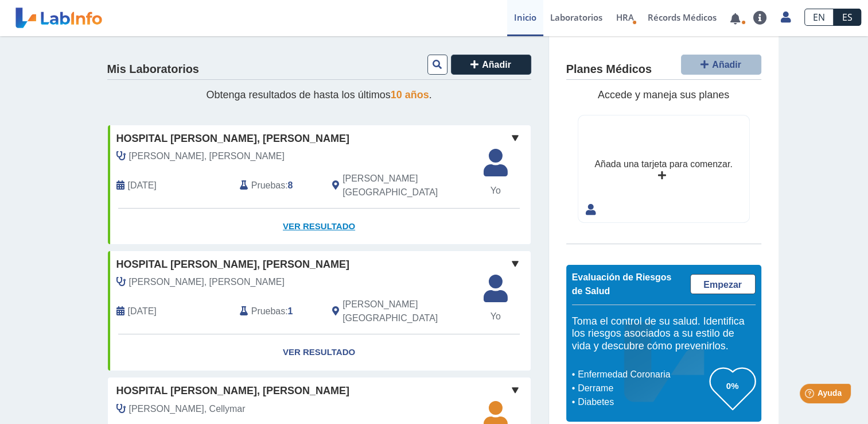 The height and width of the screenshot is (424, 868). Describe the element at coordinates (142, 186) in the screenshot. I see `span: 2025-10-06` at that location.